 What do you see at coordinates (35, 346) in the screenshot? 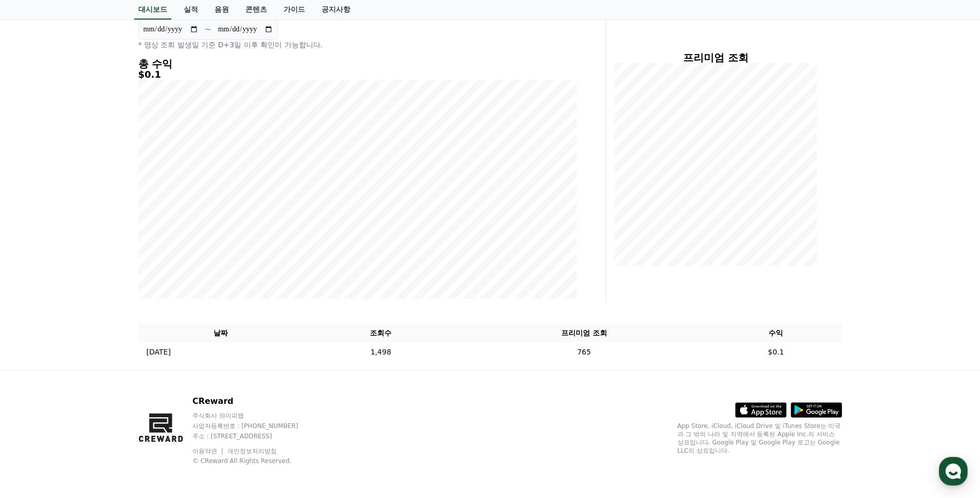
I see `span: 홈` at bounding box center [35, 346].